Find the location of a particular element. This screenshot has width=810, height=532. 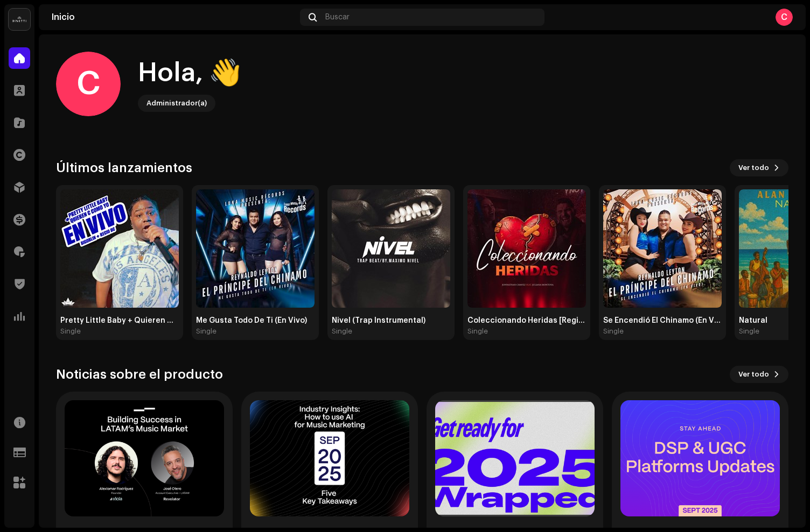

div: Administrador(a) is located at coordinates (176, 103).